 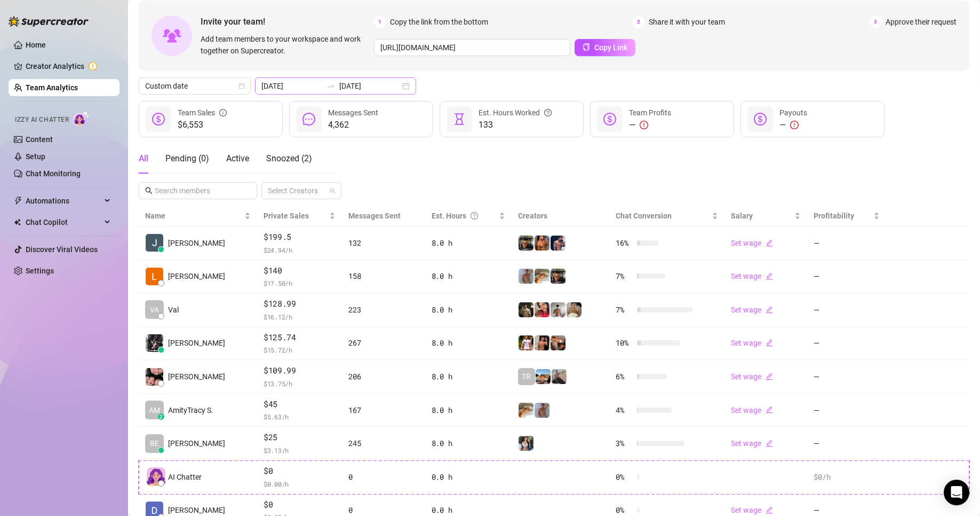 What do you see at coordinates (81, 118) in the screenshot?
I see `img: AI Chatter` at bounding box center [81, 118].